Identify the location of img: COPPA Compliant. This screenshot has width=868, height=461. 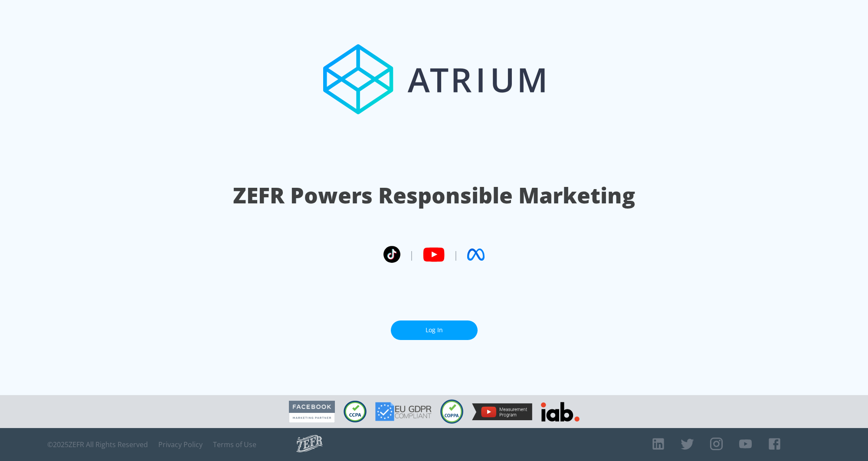
(451, 412).